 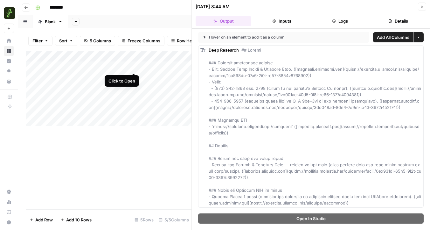 What do you see at coordinates (281, 21) in the screenshot?
I see `button: Inputs` at bounding box center [281, 21].